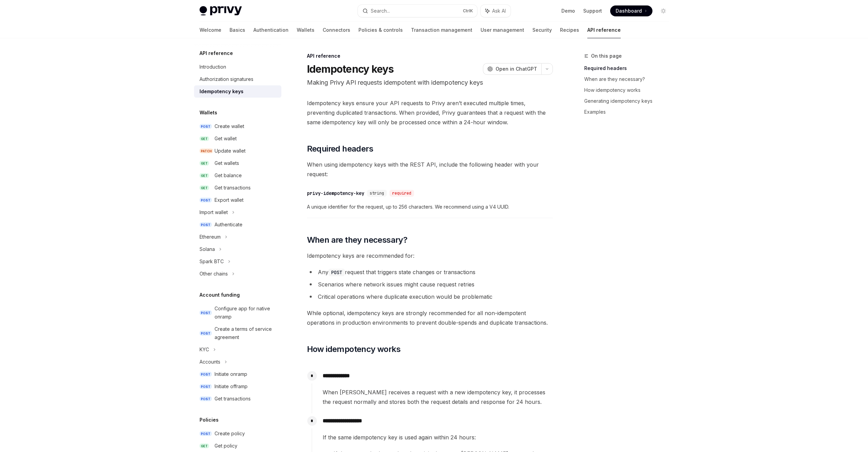 The image size is (868, 452). Describe the element at coordinates (230, 433) in the screenshot. I see `div: Create policy` at that location.